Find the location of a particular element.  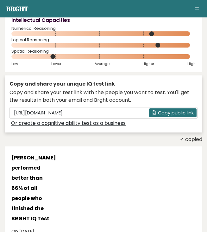

a: Brght is located at coordinates (17, 9).